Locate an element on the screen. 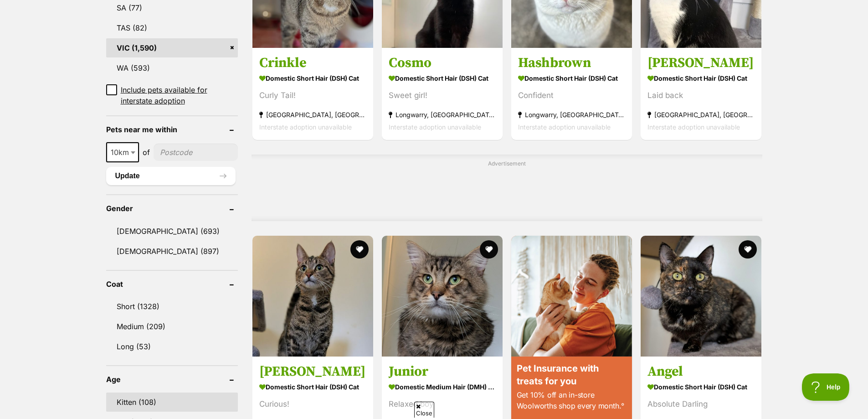 The image size is (868, 419). h3: Angel is located at coordinates (701, 372).